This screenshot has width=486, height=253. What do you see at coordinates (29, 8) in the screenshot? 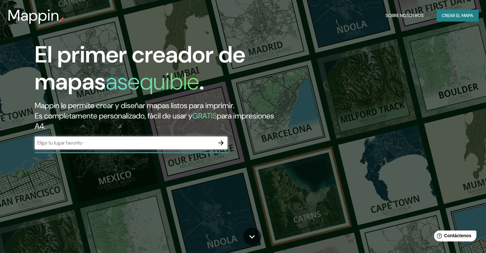
I see `span: Contáctenos` at bounding box center [29, 8].